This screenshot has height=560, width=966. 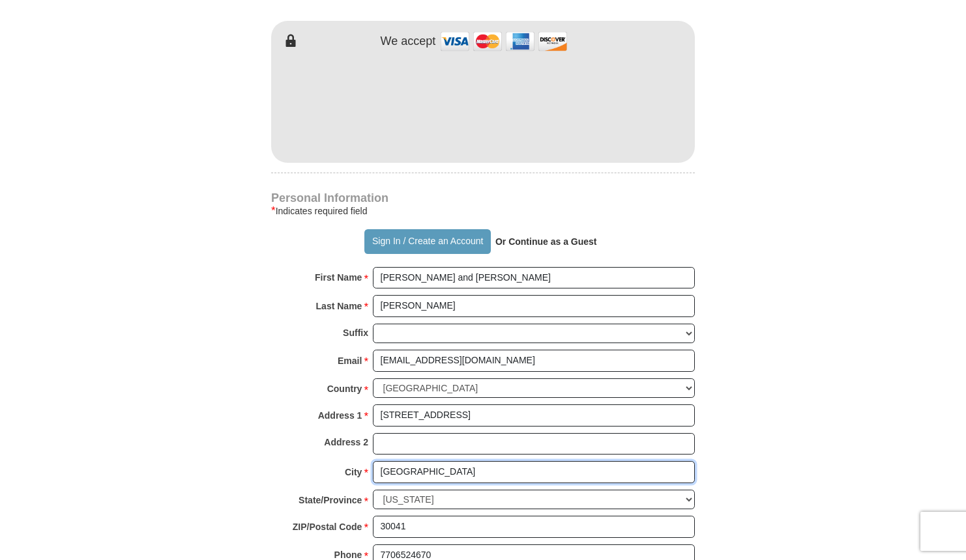 I want to click on strong: Country, so click(x=345, y=389).